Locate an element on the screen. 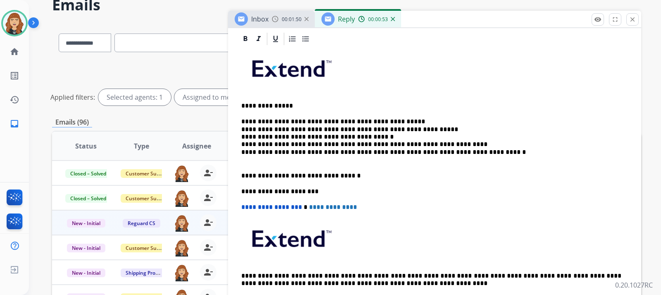  span: Assignee is located at coordinates (197, 146).